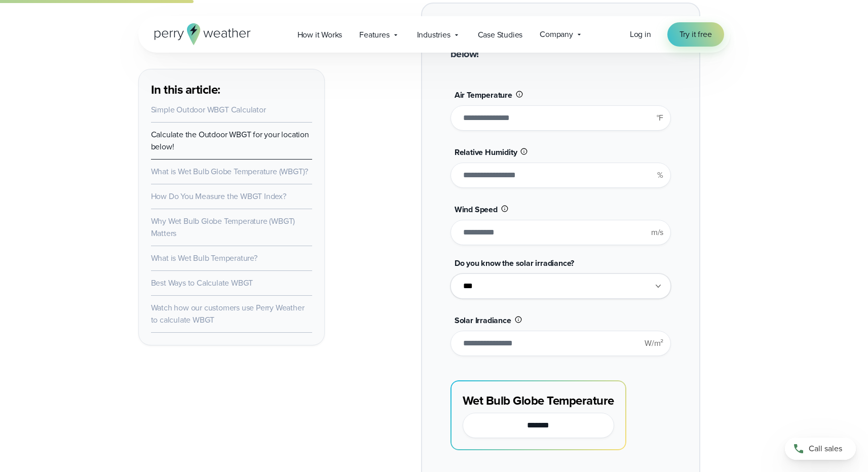 The width and height of the screenshot is (868, 472). Describe the element at coordinates (434, 35) in the screenshot. I see `span: Industries` at that location.